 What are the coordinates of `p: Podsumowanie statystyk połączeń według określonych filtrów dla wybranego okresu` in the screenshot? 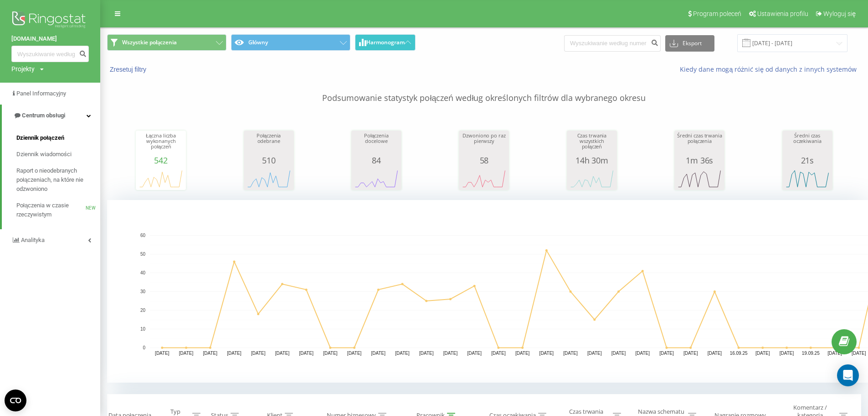 It's located at (484, 89).